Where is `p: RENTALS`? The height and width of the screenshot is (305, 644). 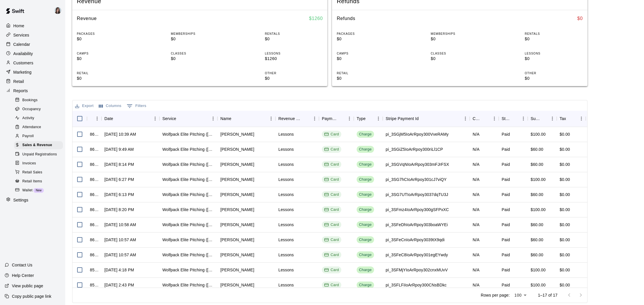
p: RENTALS is located at coordinates (294, 34).